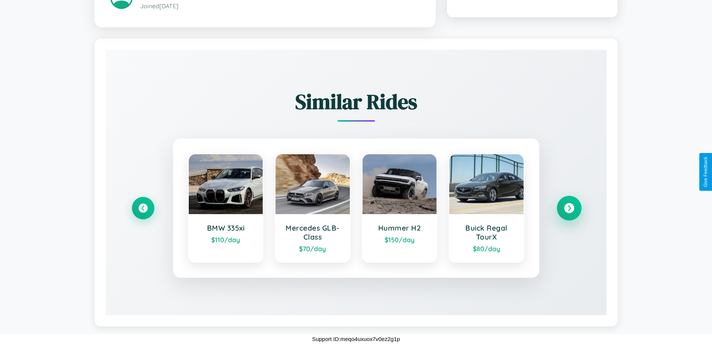 The image size is (712, 344). I want to click on a: BMW 335xi$110/day, so click(226, 208).